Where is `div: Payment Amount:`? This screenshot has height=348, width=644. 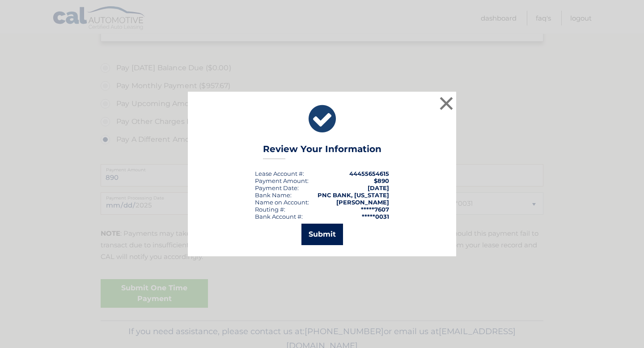 div: Payment Amount: is located at coordinates (282, 181).